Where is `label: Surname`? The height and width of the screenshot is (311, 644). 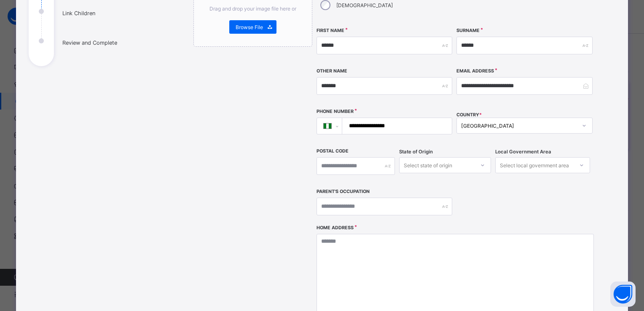 label: Surname is located at coordinates (467, 31).